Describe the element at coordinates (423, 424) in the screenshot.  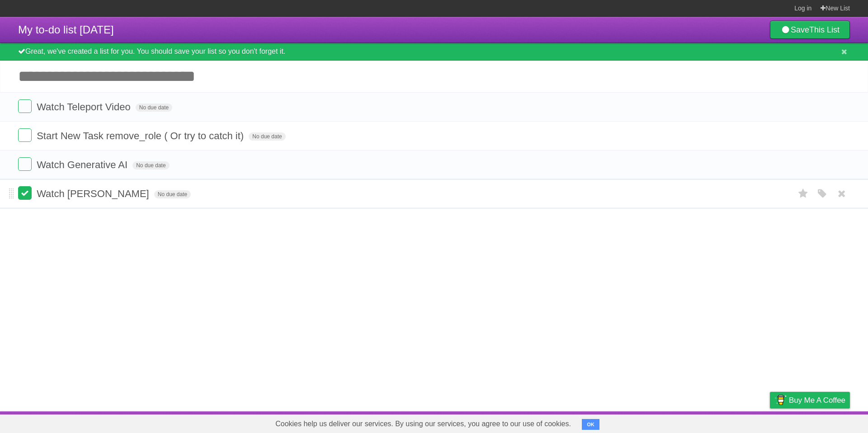
I see `span: Cookies help us deliver our services. By using our services, you agree to our use of cookies.` at that location.